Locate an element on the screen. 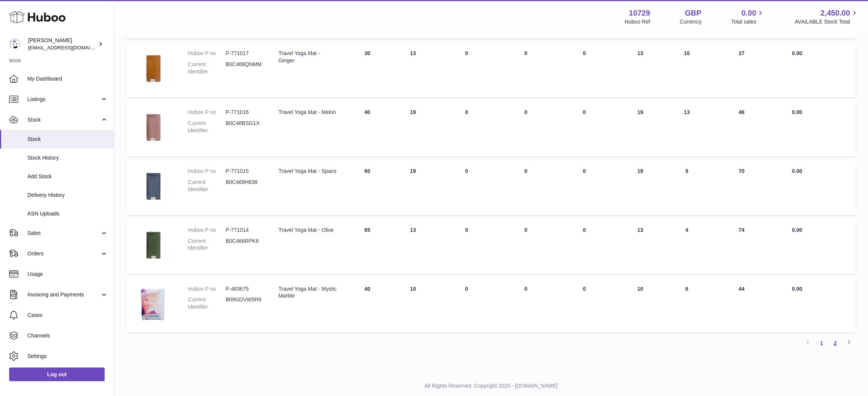 The image size is (868, 396). td: 6 is located at coordinates (687, 306).